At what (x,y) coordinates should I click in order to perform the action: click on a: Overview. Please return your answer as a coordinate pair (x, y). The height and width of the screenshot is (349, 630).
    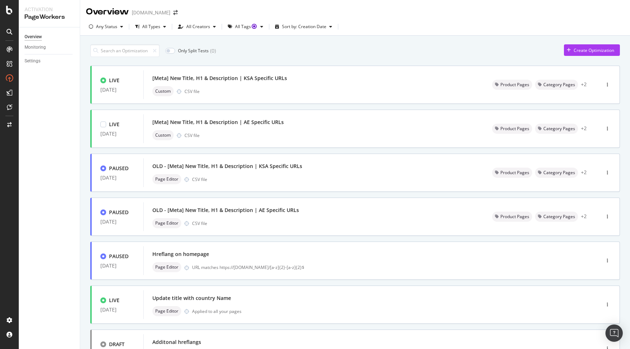
    Looking at the image, I should click on (49, 37).